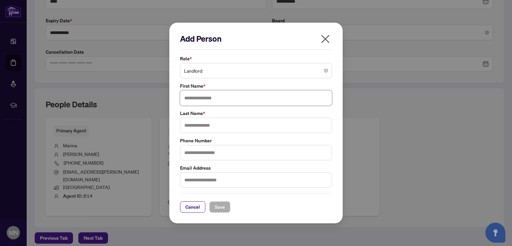 This screenshot has height=246, width=512. Describe the element at coordinates (256, 168) in the screenshot. I see `label: Email Address` at that location.